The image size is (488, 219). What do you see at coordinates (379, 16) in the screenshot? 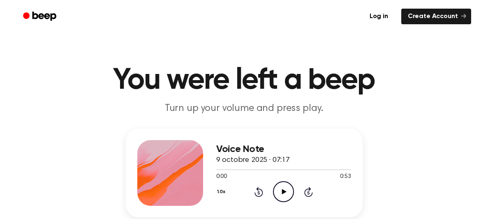
I see `a: Log in` at bounding box center [379, 16].